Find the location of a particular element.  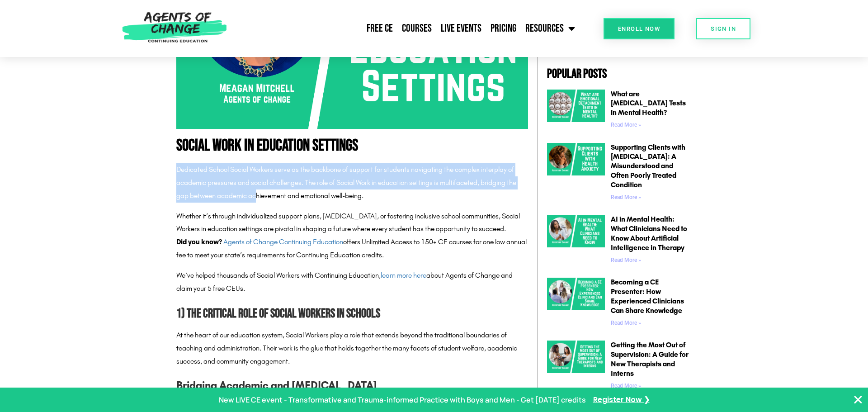

a: Read more about AI in Mental Health: What Clinicians Need to Know About Artificial Intelligence i... is located at coordinates (626, 260).